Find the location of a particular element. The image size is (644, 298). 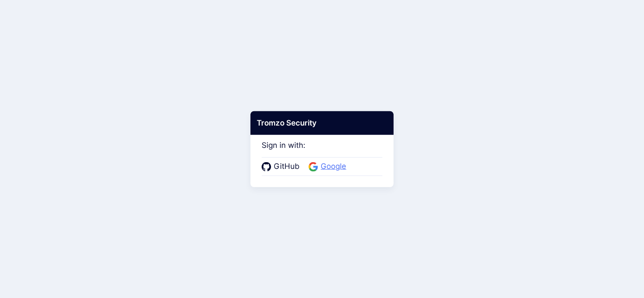

a: Google is located at coordinates (328, 167).